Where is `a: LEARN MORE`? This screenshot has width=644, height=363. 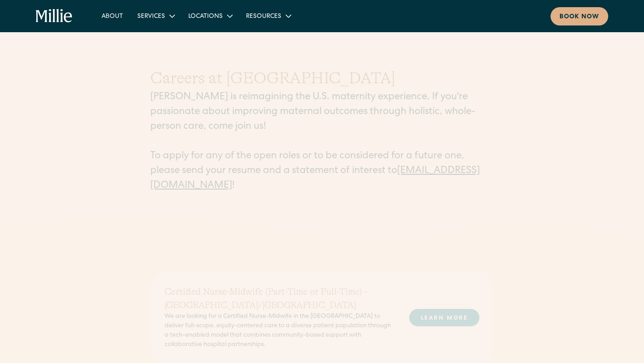
a: LEARN MORE is located at coordinates (444, 318).